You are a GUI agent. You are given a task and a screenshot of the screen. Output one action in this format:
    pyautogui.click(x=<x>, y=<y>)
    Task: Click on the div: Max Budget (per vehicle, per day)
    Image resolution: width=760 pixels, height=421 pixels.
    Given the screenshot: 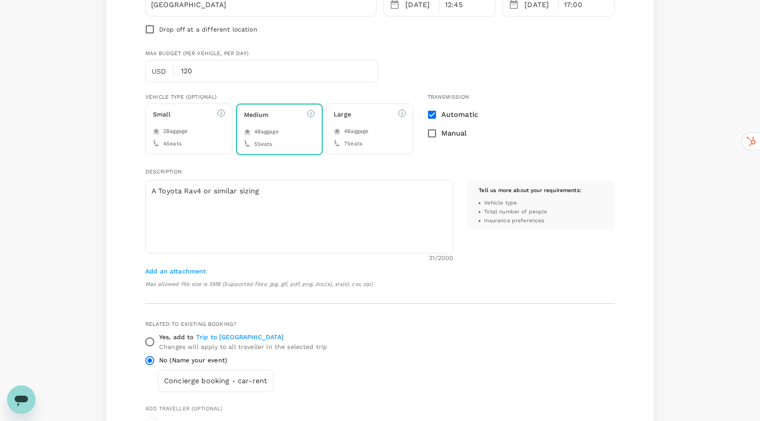 What is the action you would take?
    pyautogui.click(x=262, y=54)
    